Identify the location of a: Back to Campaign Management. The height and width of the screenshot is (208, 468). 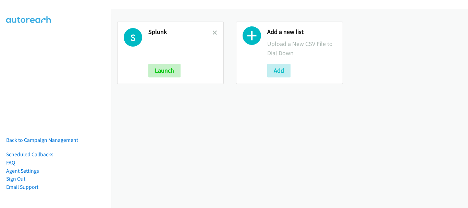
(42, 140).